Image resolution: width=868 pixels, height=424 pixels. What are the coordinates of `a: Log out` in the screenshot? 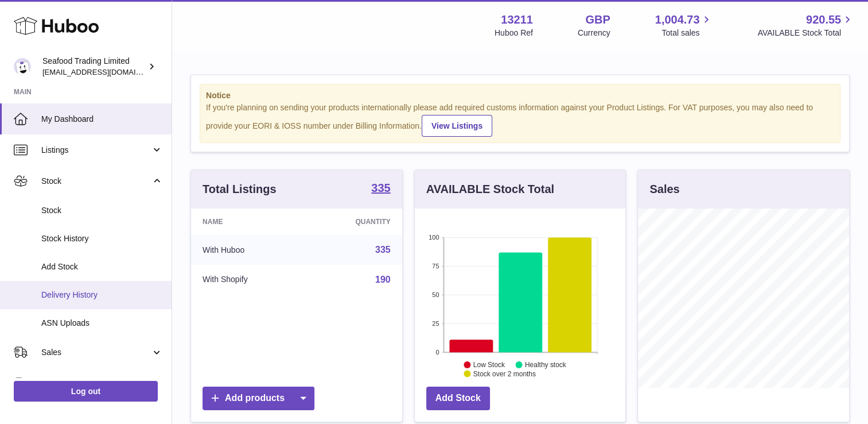 It's located at (85, 391).